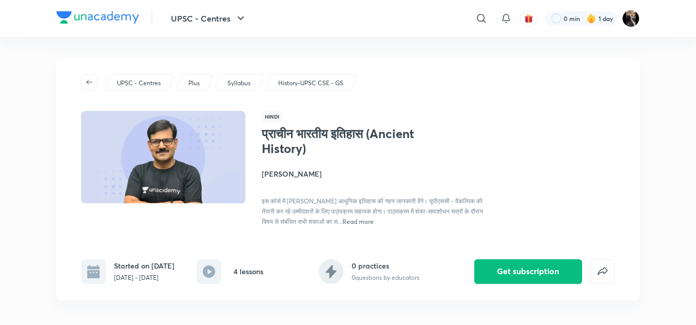  I want to click on p: UPSC - Centres, so click(139, 83).